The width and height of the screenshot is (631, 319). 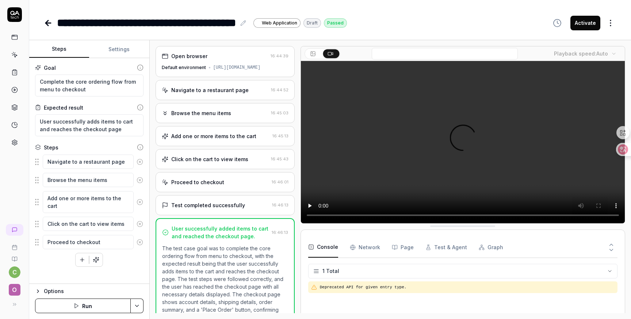 I want to click on span: o, so click(x=15, y=290).